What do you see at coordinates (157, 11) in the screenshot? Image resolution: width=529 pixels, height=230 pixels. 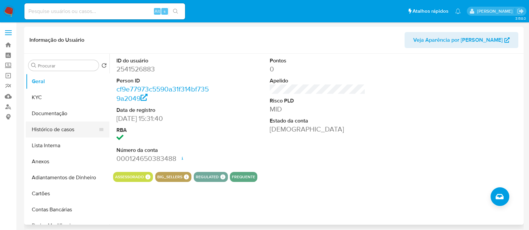 I see `span: Alt` at bounding box center [157, 11].